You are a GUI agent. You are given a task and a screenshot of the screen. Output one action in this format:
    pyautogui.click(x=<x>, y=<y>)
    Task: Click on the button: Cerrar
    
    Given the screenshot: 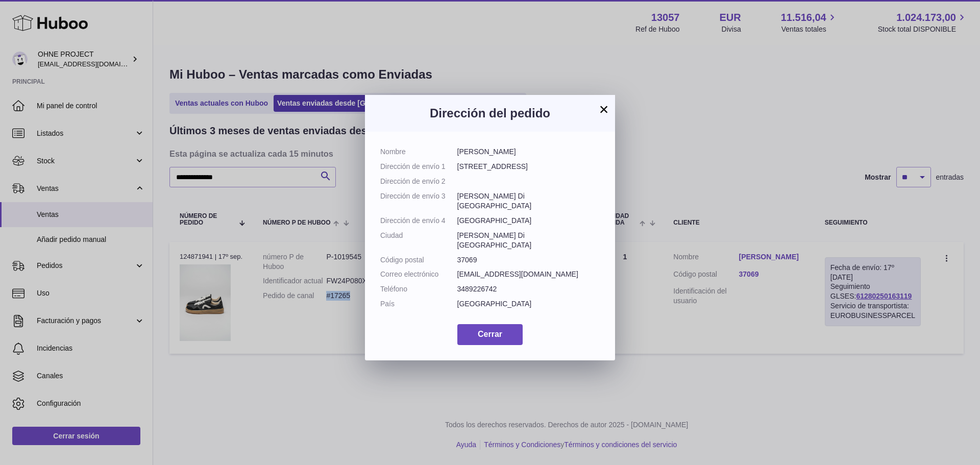 What is the action you would take?
    pyautogui.click(x=490, y=334)
    